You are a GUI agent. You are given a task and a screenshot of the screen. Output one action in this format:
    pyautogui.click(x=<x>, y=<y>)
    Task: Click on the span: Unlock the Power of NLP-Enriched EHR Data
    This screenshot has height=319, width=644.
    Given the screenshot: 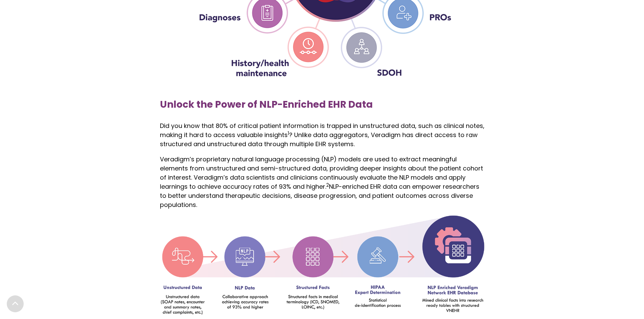 What is the action you would take?
    pyautogui.click(x=266, y=104)
    